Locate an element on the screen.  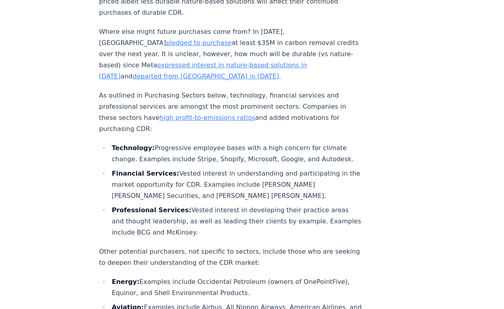
li: Vested interest in understanding and participating in the market opportunity for CDR. Examples in... is located at coordinates (236, 185).